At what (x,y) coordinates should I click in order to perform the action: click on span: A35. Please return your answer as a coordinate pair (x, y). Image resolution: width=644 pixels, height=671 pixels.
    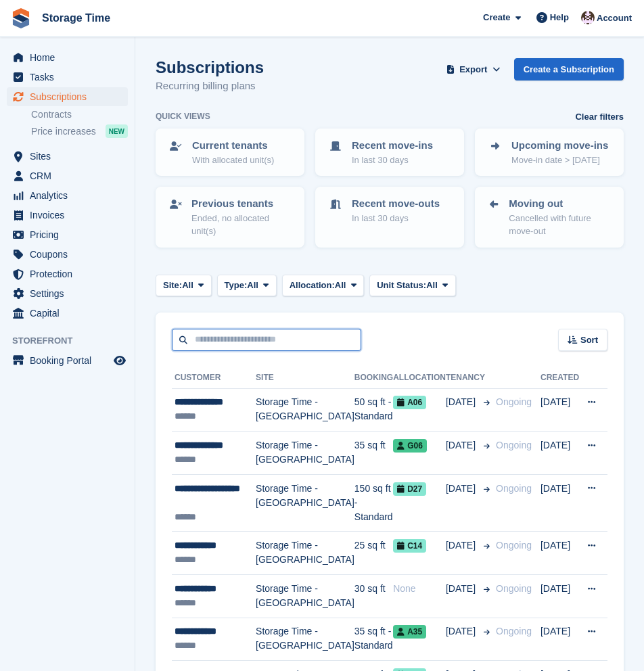
    Looking at the image, I should click on (410, 632).